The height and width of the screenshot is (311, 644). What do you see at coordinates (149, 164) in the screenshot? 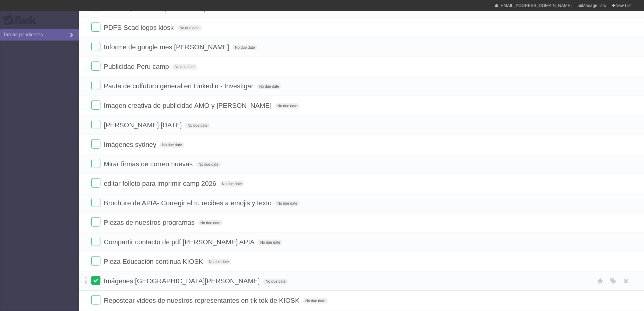
I see `span: Mirar firmas de correo nuevas` at bounding box center [149, 164].